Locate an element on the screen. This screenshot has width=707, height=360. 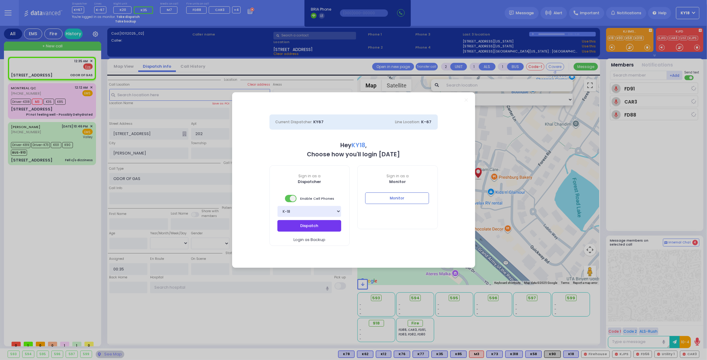
span: Enable Cell Phones is located at coordinates (309, 199).